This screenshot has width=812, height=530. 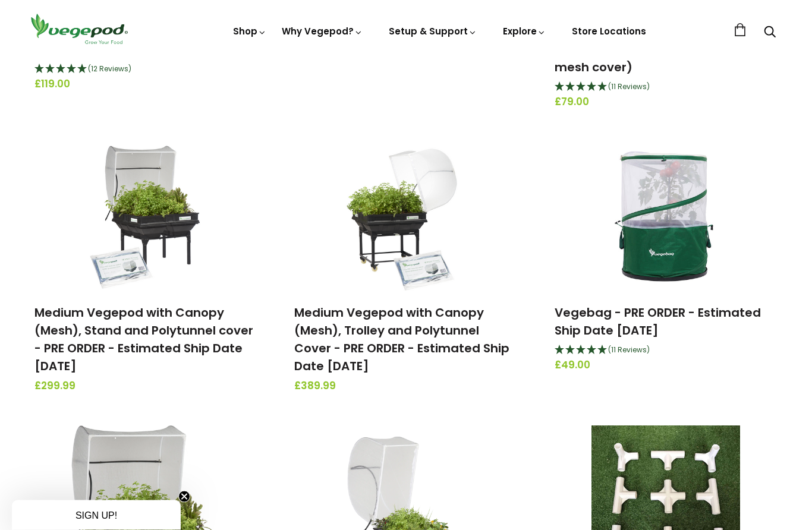 I want to click on div: 4.92 Stars - 12 Reviews, so click(x=146, y=70).